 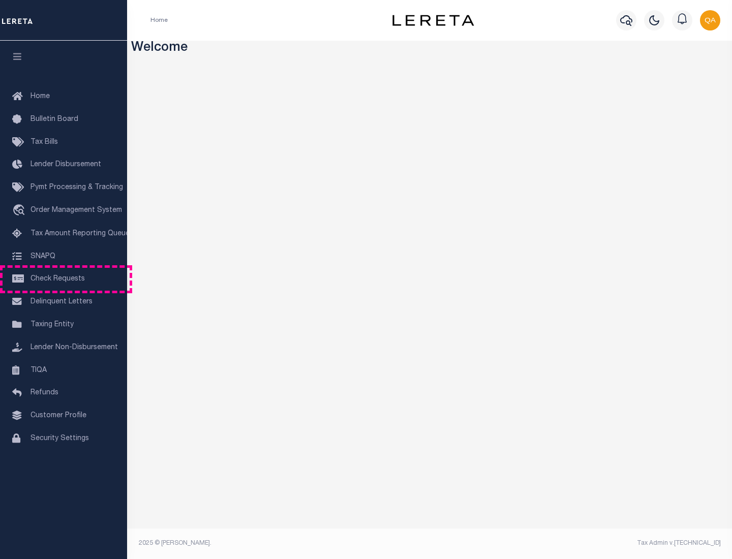 I want to click on span: Lender Disbursement, so click(x=66, y=165).